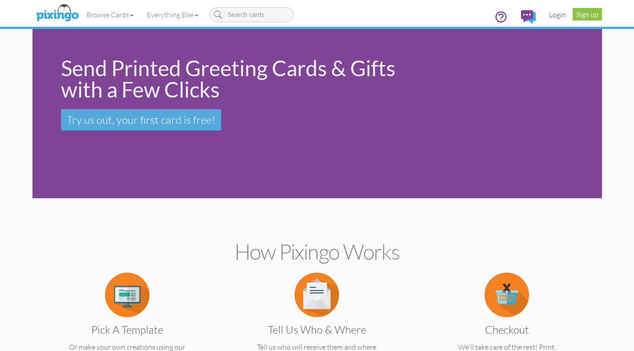 This screenshot has width=634, height=351. Describe the element at coordinates (528, 17) in the screenshot. I see `img: comments.svg` at that location.